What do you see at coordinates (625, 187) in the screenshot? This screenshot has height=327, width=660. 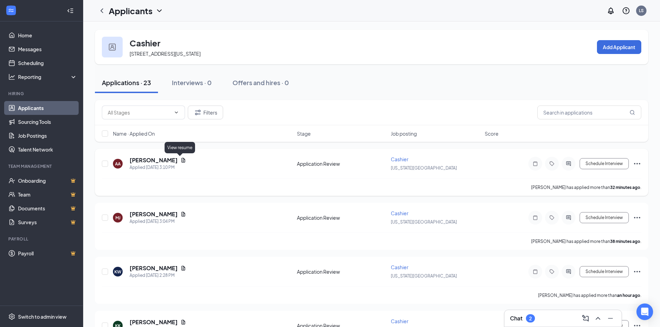 I see `b: 32 minutes ago` at bounding box center [625, 187].